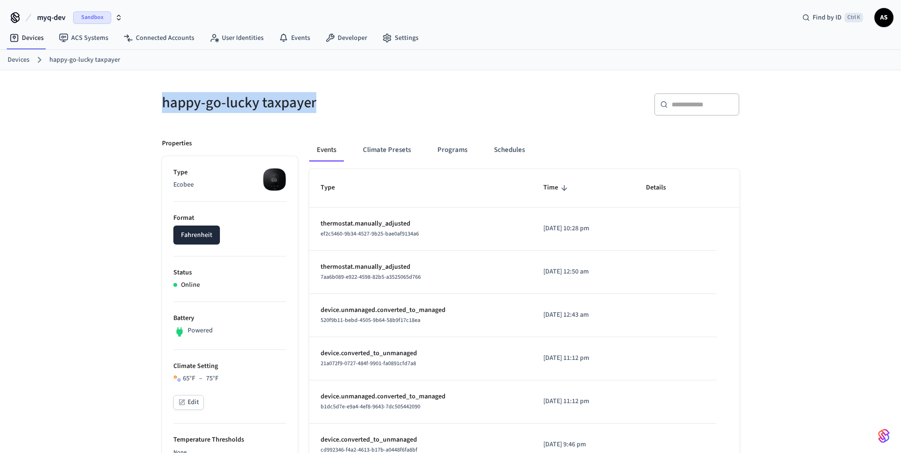  I want to click on a: happy-go-lucky taxpayer, so click(85, 60).